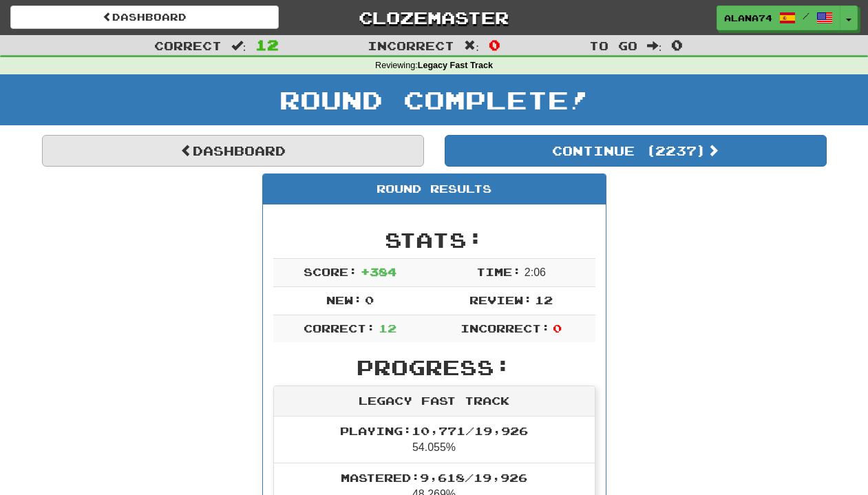  Describe the element at coordinates (505, 327) in the screenshot. I see `span: Incorrect:` at that location.